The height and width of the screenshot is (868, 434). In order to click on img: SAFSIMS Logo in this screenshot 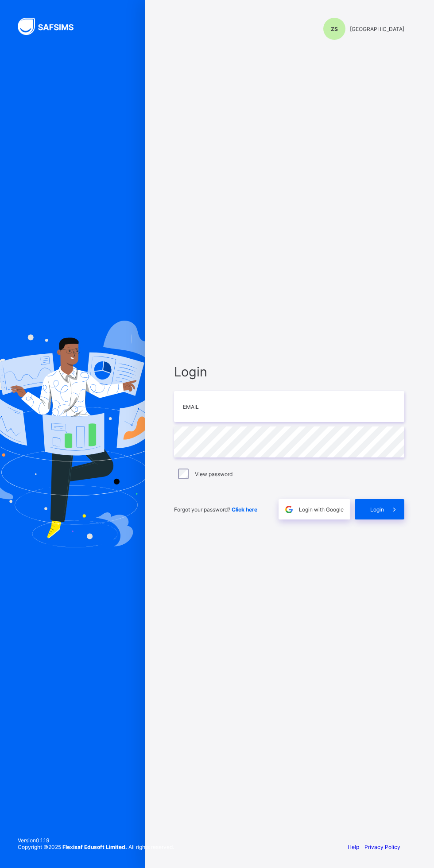, I will do `click(51, 26)`.